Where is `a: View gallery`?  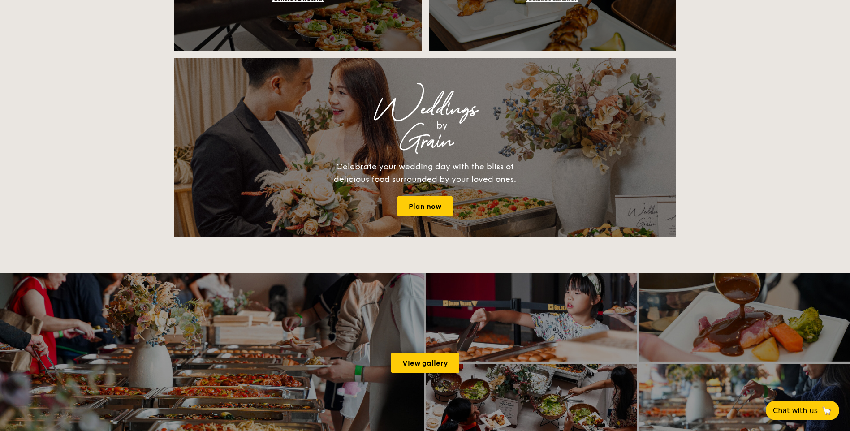 a: View gallery is located at coordinates (425, 363).